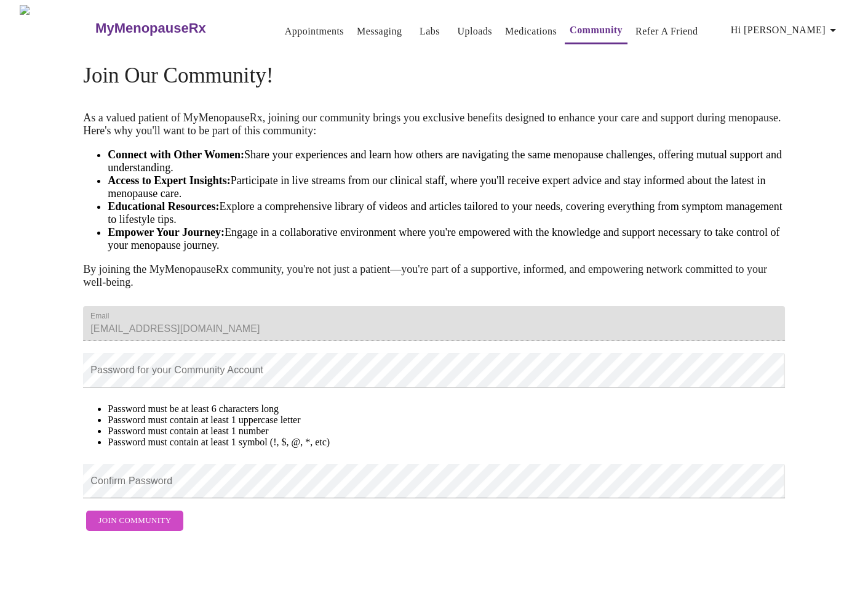 This screenshot has width=868, height=595. Describe the element at coordinates (475, 32) in the screenshot. I see `button: Uploads` at that location.